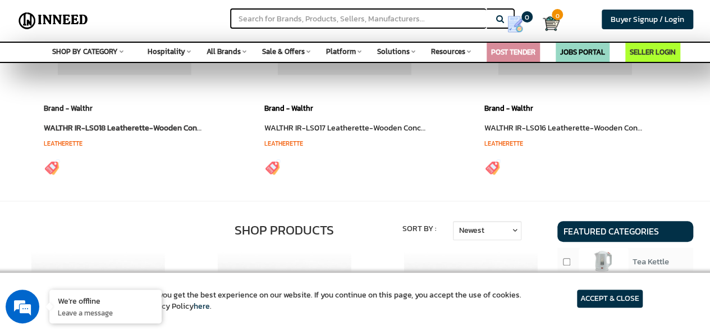  Describe the element at coordinates (626, 231) in the screenshot. I see `h4: Featured Categories` at that location.